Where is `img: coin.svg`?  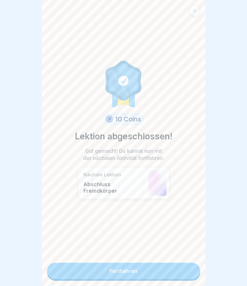 img: coin.svg is located at coordinates (109, 119).